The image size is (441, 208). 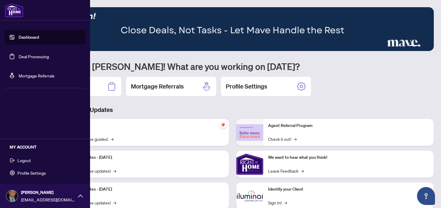 I want to click on p: Identify your Client, so click(x=348, y=189).